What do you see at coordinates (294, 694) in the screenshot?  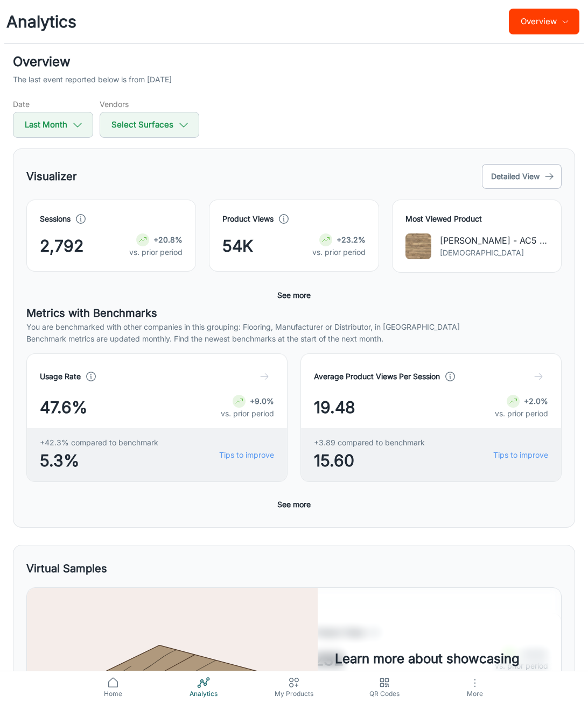 I see `span: My Products` at bounding box center [294, 694].